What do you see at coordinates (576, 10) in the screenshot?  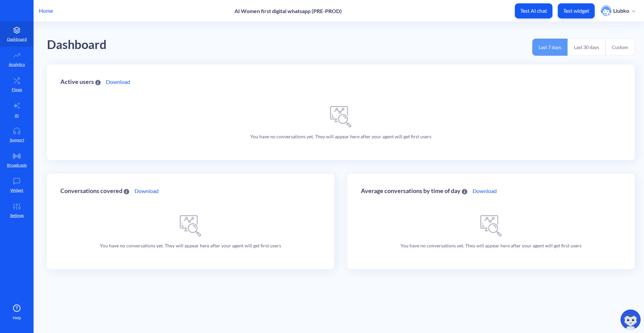 I see `button: Test widget` at bounding box center [576, 10].